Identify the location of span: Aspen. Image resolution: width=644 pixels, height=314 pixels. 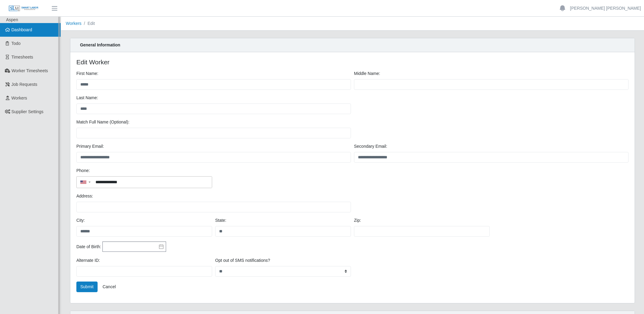
(12, 20).